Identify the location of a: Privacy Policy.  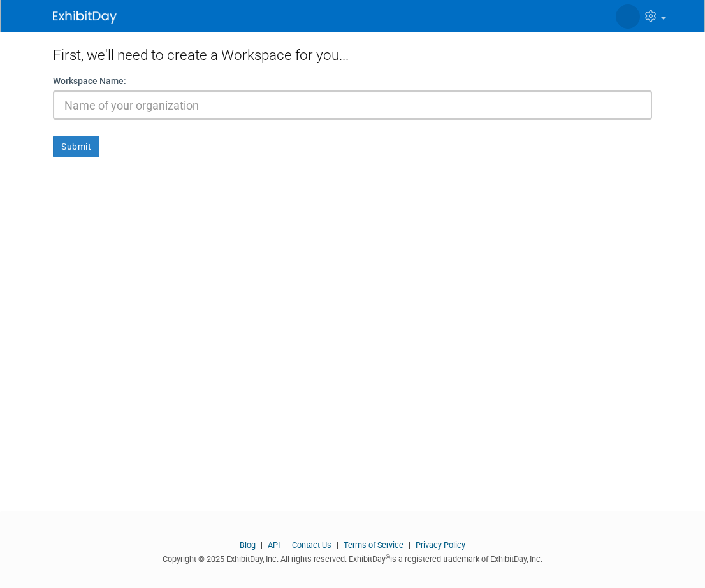
(440, 545).